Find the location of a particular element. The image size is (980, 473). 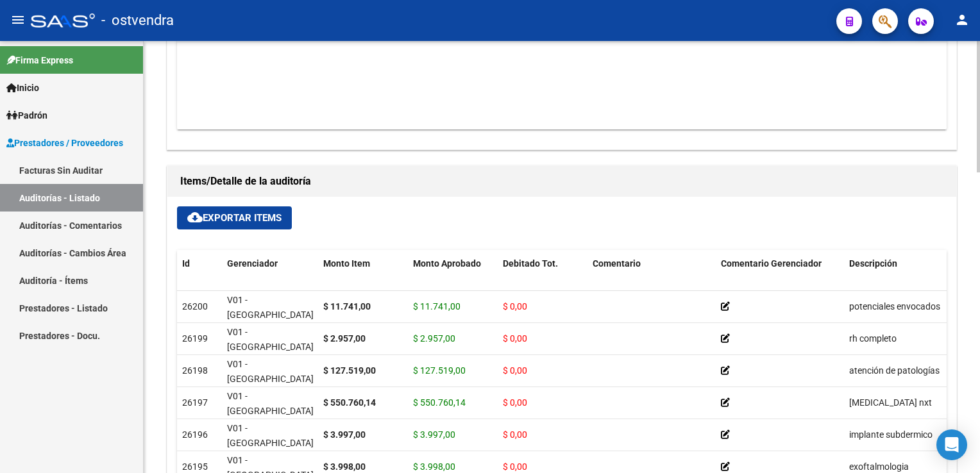

span: $ 127.519,00 is located at coordinates (439, 371).